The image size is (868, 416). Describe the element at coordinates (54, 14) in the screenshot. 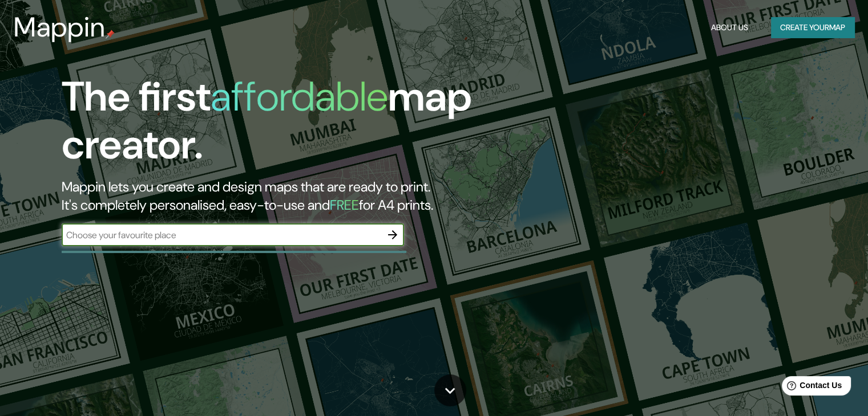

I see `span: Contact Us` at that location.